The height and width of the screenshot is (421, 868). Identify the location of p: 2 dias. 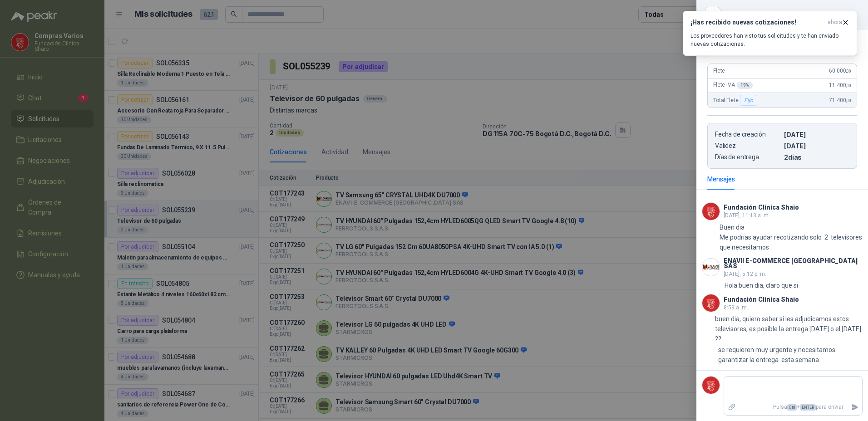
(817, 157).